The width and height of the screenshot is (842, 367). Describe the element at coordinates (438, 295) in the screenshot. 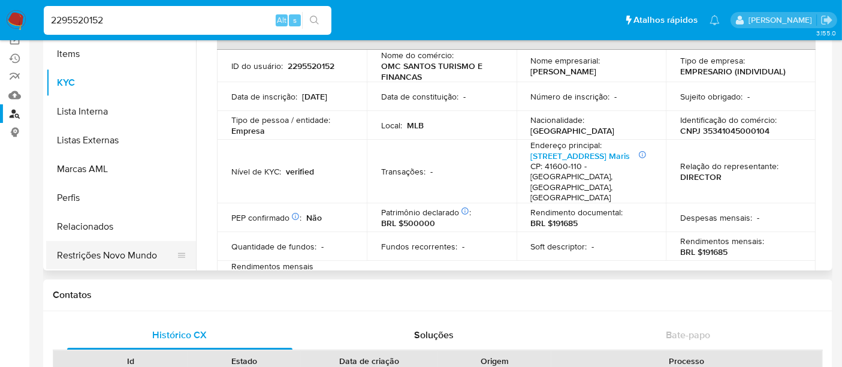

I see `h1: Contatos` at that location.